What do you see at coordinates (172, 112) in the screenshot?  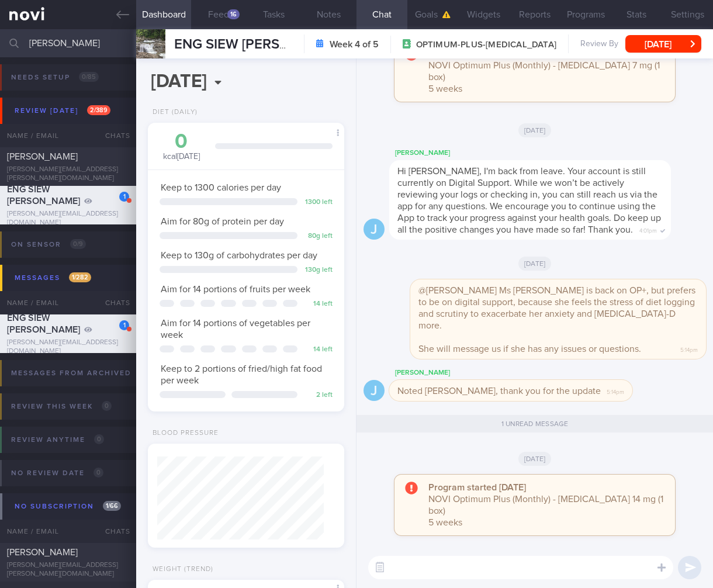 I see `div: Diet (Daily)` at bounding box center [172, 112].